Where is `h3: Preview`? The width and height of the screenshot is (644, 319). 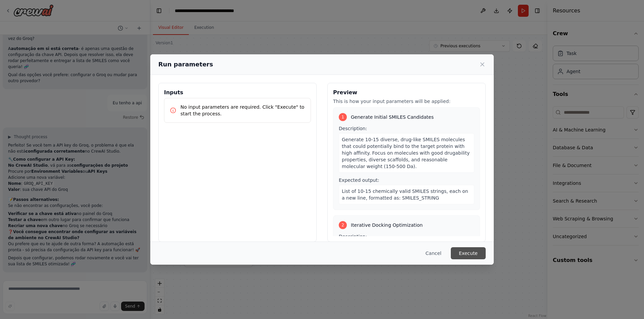
h3: Preview is located at coordinates (407, 92).